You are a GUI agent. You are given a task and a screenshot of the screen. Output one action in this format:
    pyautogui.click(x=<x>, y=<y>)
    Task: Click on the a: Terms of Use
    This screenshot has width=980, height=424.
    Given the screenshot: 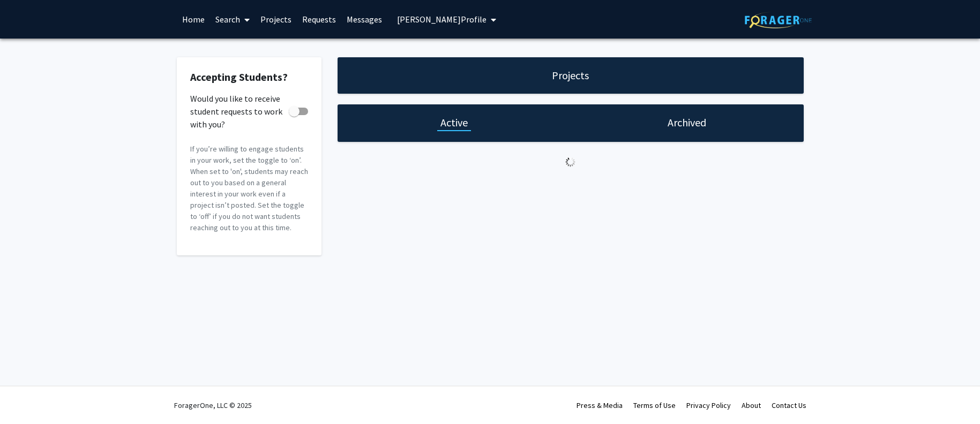 What is the action you would take?
    pyautogui.click(x=654, y=405)
    